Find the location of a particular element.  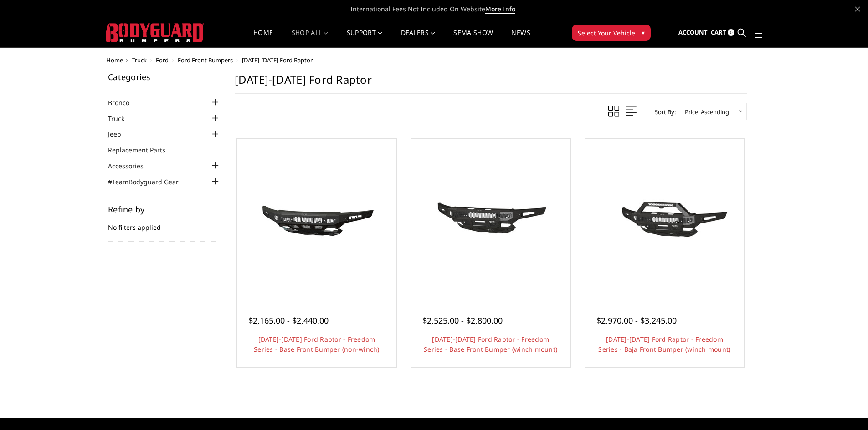

a: Cart 0 is located at coordinates (722, 33).